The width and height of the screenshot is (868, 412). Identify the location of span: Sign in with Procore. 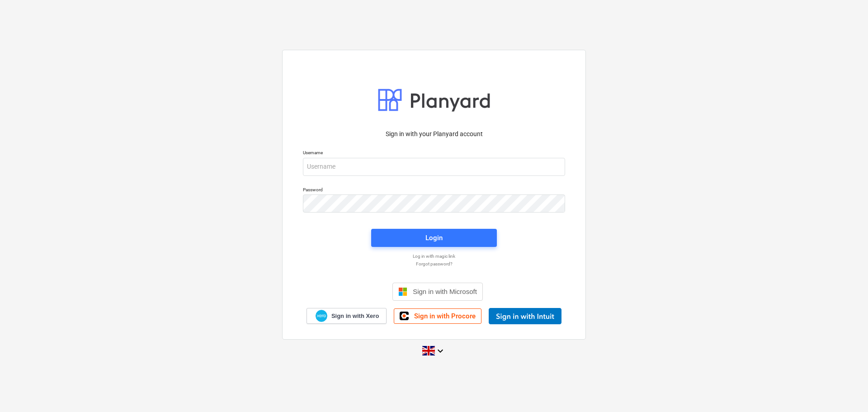
(444, 316).